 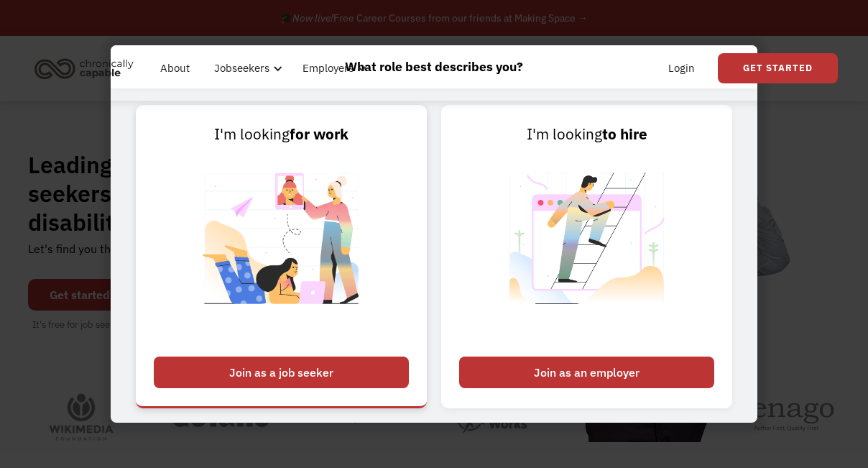 What do you see at coordinates (777, 68) in the screenshot?
I see `a: Get Started` at bounding box center [777, 68].